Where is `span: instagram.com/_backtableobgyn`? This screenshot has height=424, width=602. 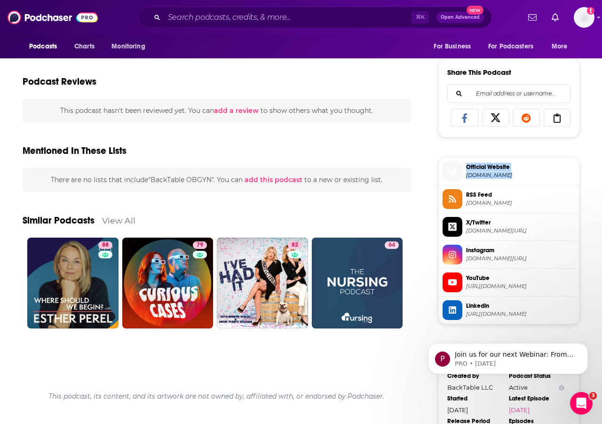
span: instagram.com/_backtableobgyn is located at coordinates (521, 258).